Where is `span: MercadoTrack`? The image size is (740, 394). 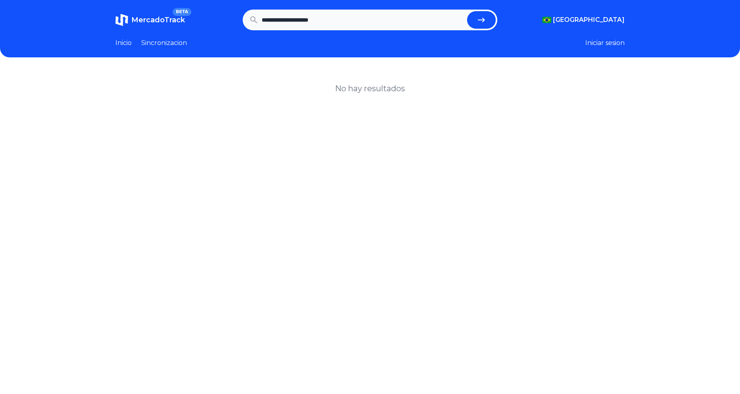
span: MercadoTrack is located at coordinates (158, 20).